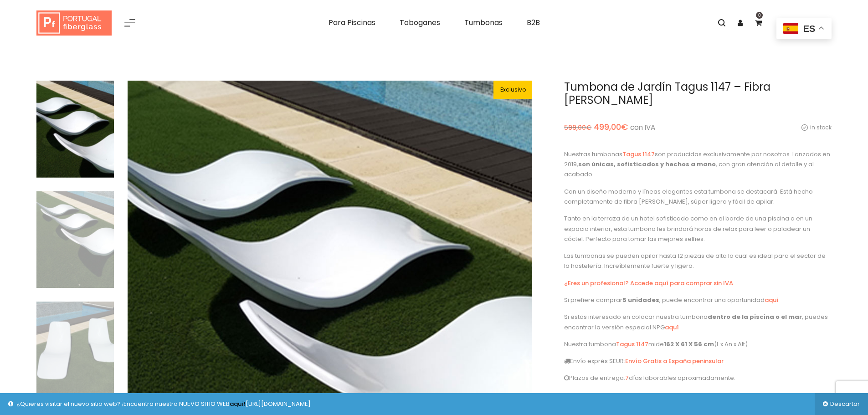 The height and width of the screenshot is (415, 868). What do you see at coordinates (647, 164) in the screenshot?
I see `strong: son únicas, sofisticados y hechos a mano` at bounding box center [647, 164].